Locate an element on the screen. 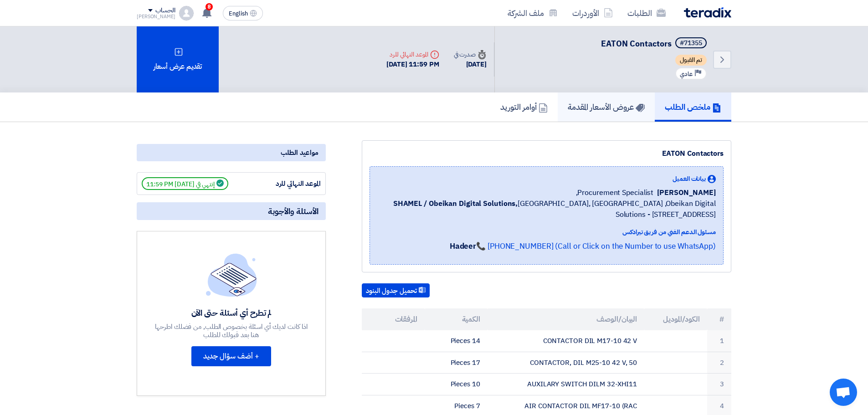 The width and height of the screenshot is (868, 415). div: EATON Contactors is located at coordinates (546, 153).